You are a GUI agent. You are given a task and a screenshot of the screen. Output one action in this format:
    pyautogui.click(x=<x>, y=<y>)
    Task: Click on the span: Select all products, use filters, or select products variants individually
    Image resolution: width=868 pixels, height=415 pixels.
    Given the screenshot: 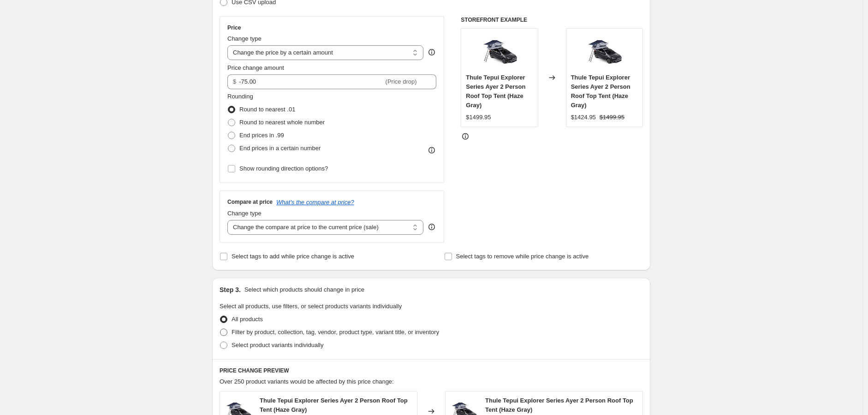 What is the action you would take?
    pyautogui.click(x=310, y=306)
    